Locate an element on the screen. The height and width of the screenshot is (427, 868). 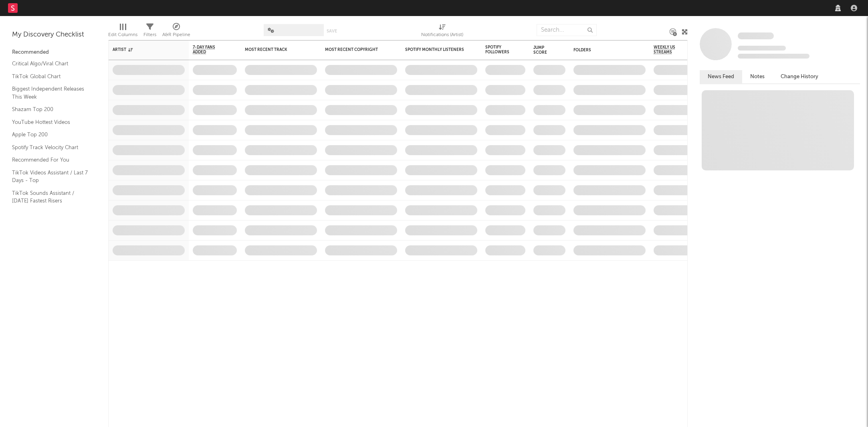
button: News Feed is located at coordinates (721, 76).